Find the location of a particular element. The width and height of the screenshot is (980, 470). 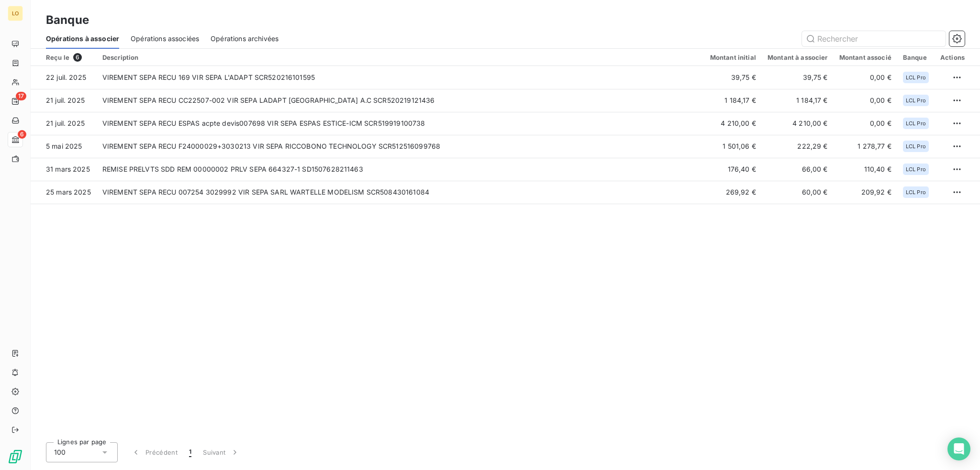

button: 1 is located at coordinates (190, 452).